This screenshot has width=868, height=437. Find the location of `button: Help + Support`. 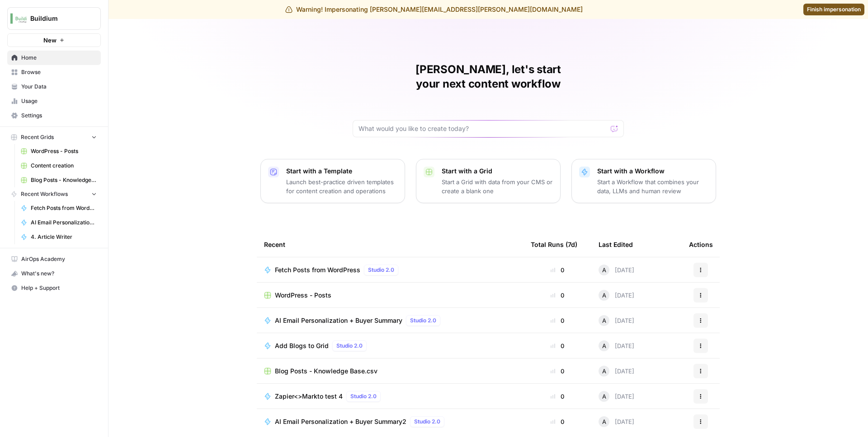

button: Help + Support is located at coordinates (54, 288).